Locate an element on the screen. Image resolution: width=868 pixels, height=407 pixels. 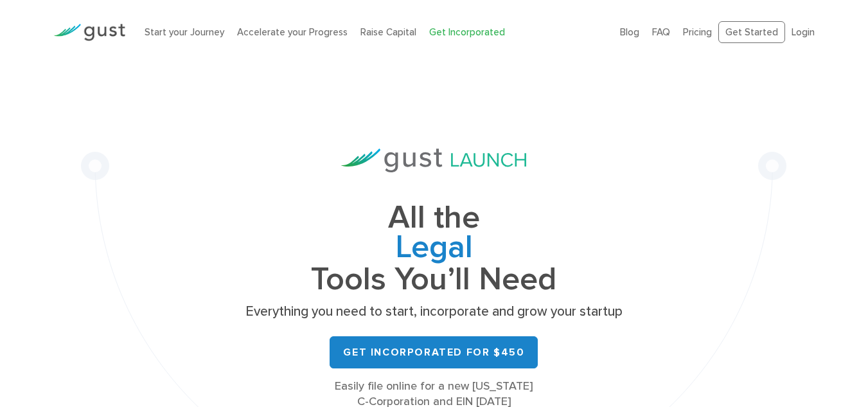
img: Gust Launch Logo is located at coordinates (434, 160).